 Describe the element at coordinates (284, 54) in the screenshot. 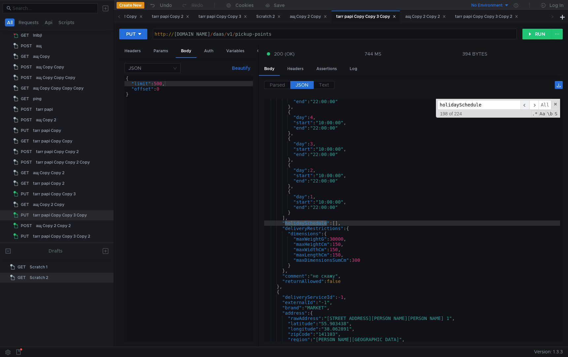

I see `span: 200 (OK)` at that location.